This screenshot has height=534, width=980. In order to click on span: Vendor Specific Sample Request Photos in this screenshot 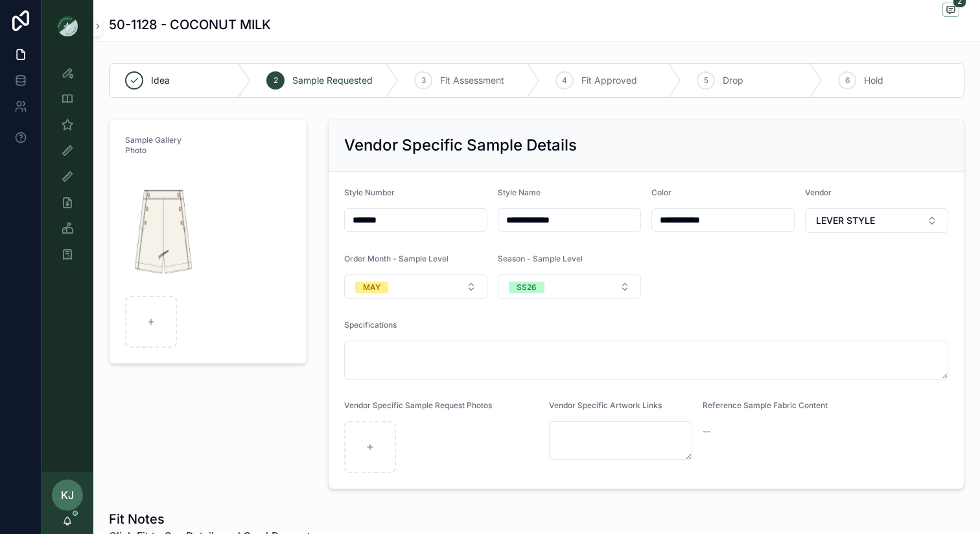, I will do `click(418, 405)`.